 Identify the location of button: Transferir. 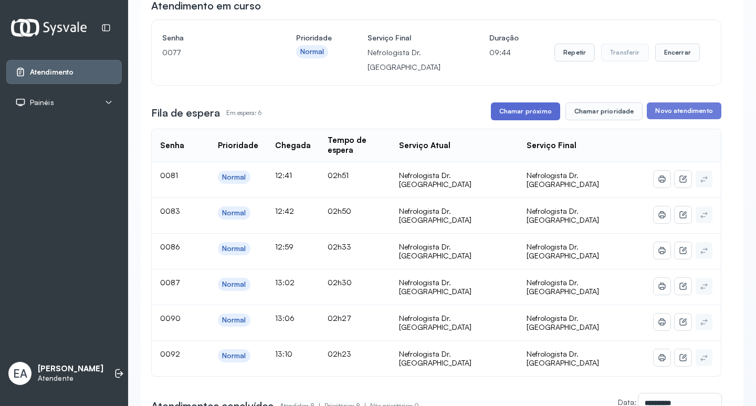
(625, 52).